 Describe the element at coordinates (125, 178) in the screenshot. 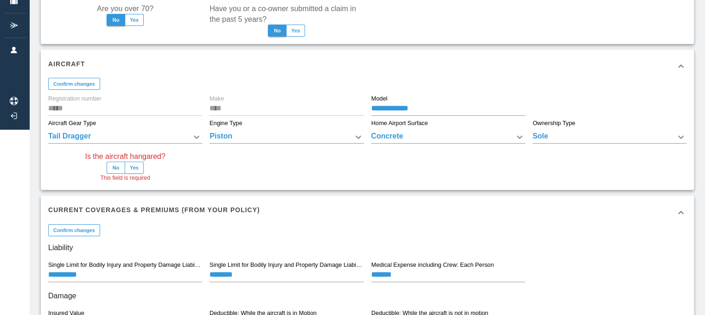

I see `span: This field is required` at that location.